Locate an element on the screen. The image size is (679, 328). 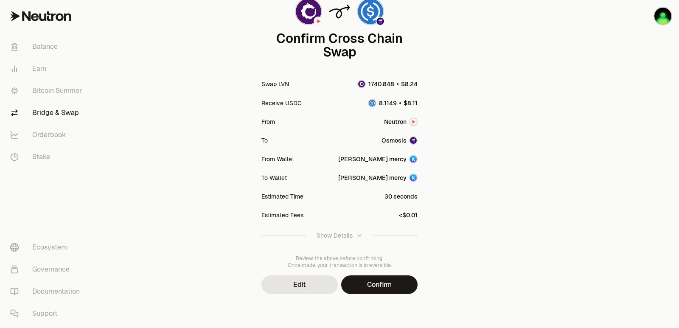
div: From is located at coordinates (268, 122).